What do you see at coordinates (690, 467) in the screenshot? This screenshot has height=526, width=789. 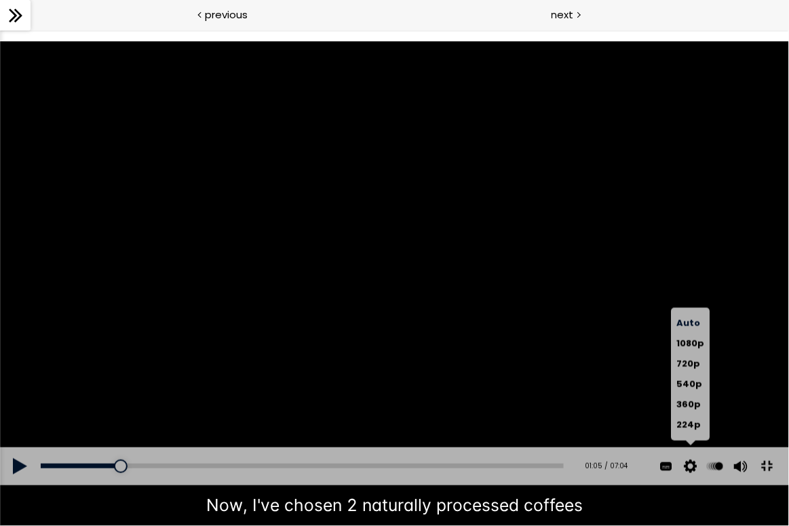 I see `button: Video quality` at bounding box center [690, 467].